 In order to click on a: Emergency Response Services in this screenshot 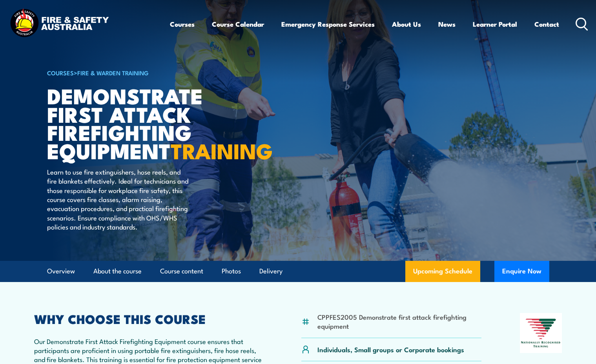, I will do `click(328, 24)`.